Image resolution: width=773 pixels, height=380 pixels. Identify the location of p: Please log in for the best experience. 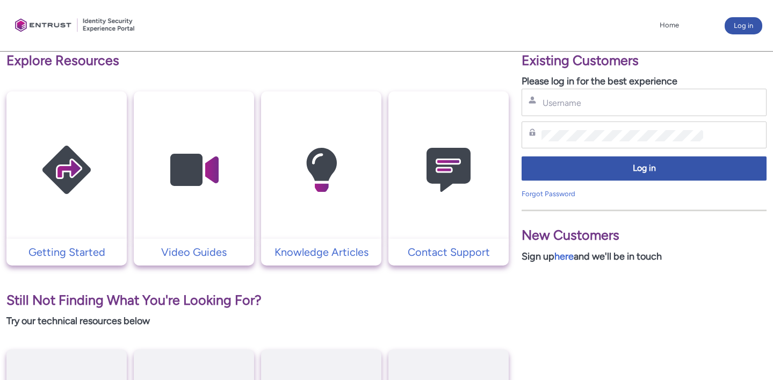
(644, 81).